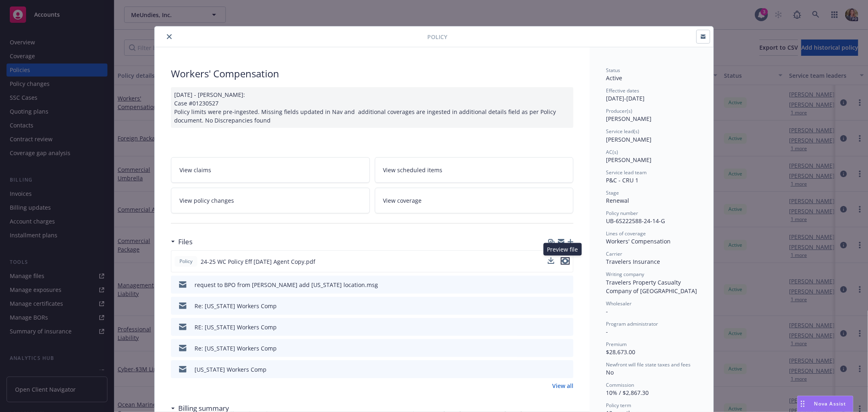 The width and height of the screenshot is (868, 412). What do you see at coordinates (632, 324) in the screenshot?
I see `span: Program administrator` at bounding box center [632, 324].